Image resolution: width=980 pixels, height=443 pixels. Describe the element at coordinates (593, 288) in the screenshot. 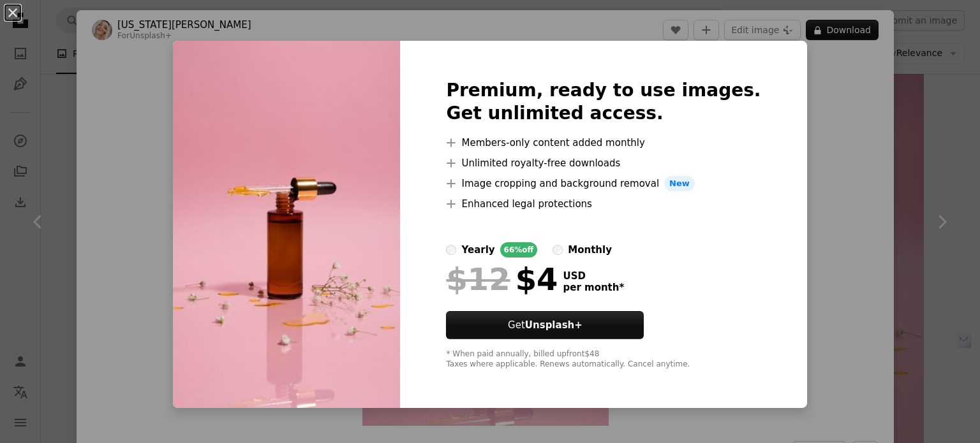

I see `span: per month *` at that location.